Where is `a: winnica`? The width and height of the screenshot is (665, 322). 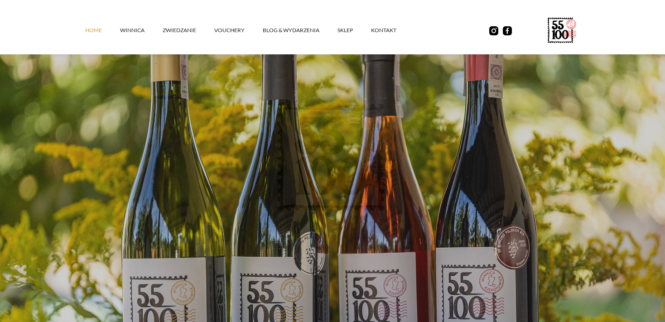
a: winnica is located at coordinates (141, 30).